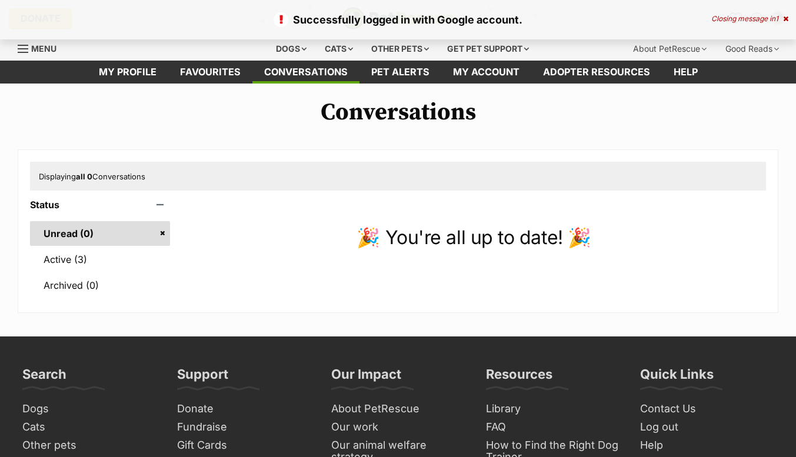  I want to click on a: Our work, so click(398, 427).